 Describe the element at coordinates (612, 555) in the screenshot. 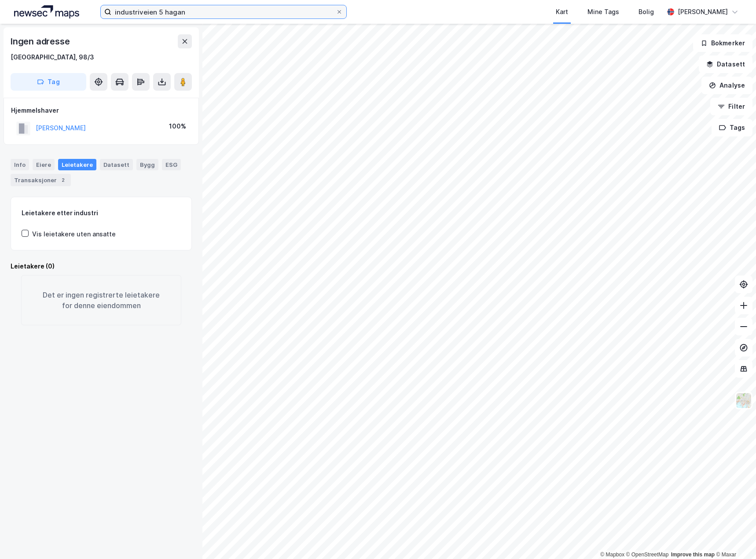

I see `a: Mapbox` at that location.